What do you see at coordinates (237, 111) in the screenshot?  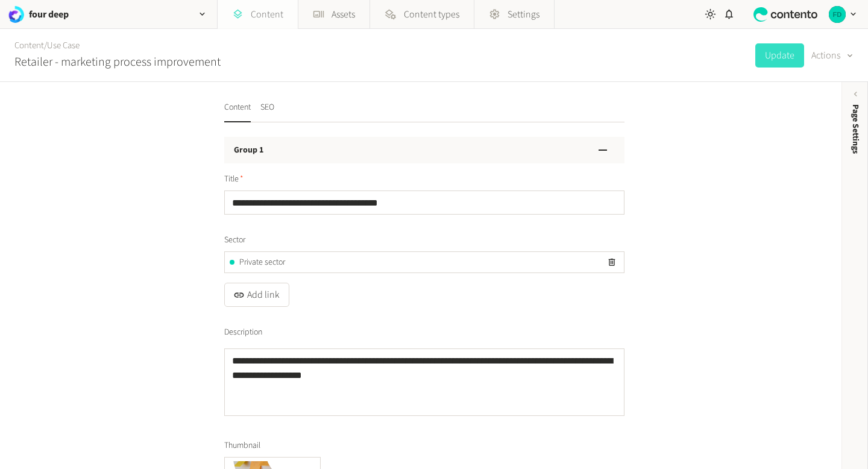 I see `button: Content` at bounding box center [237, 111].